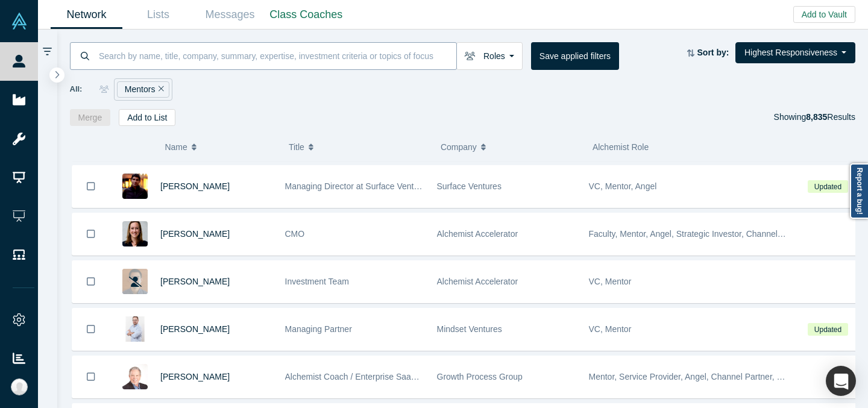 The width and height of the screenshot is (868, 408). I want to click on span: Investment Team, so click(317, 282).